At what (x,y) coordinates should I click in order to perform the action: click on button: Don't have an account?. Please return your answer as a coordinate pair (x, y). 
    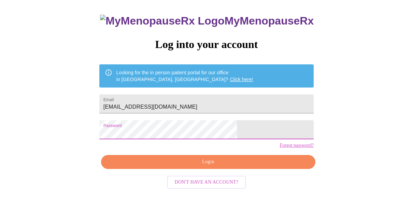
    Looking at the image, I should click on (206, 183).